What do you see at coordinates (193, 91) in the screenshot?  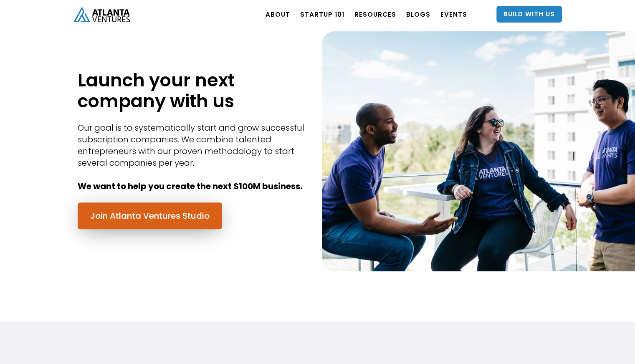 I see `h1: Launch your next company with us` at bounding box center [193, 91].